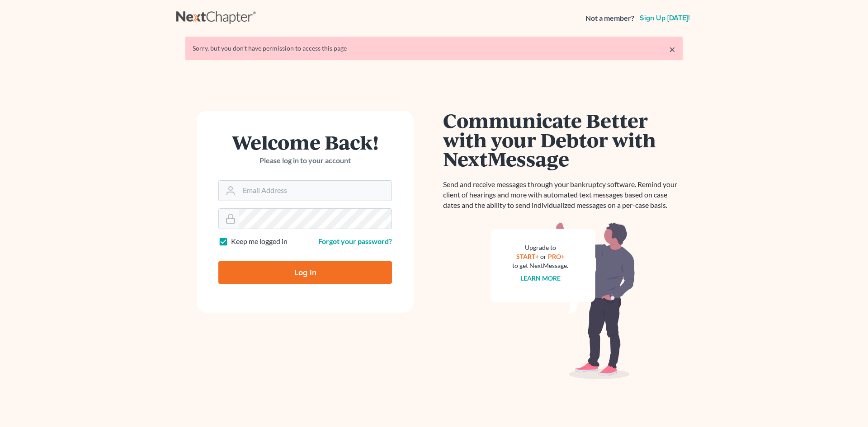 The width and height of the screenshot is (868, 427). What do you see at coordinates (527, 256) in the screenshot?
I see `a: START+` at bounding box center [527, 256].